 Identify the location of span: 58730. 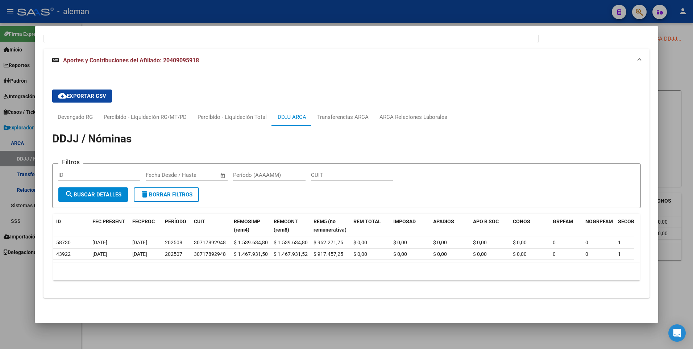
(63, 243).